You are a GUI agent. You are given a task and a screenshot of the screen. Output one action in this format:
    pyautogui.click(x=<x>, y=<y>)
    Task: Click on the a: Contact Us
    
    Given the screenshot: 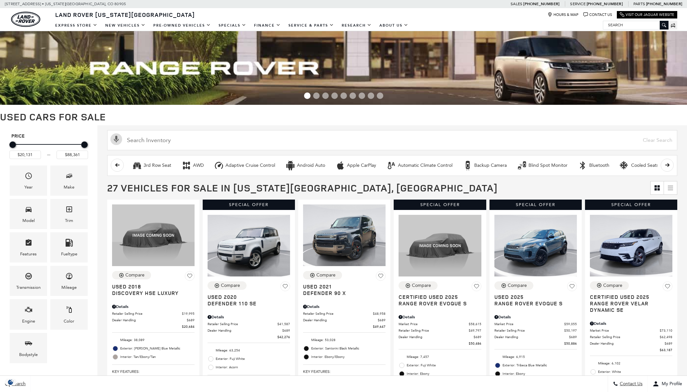 What is the action you would take?
    pyautogui.click(x=597, y=15)
    